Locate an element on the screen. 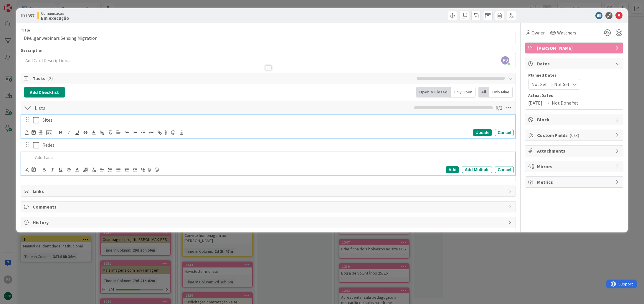 This screenshot has height=304, width=644. span: Actual Dates is located at coordinates (574, 95).